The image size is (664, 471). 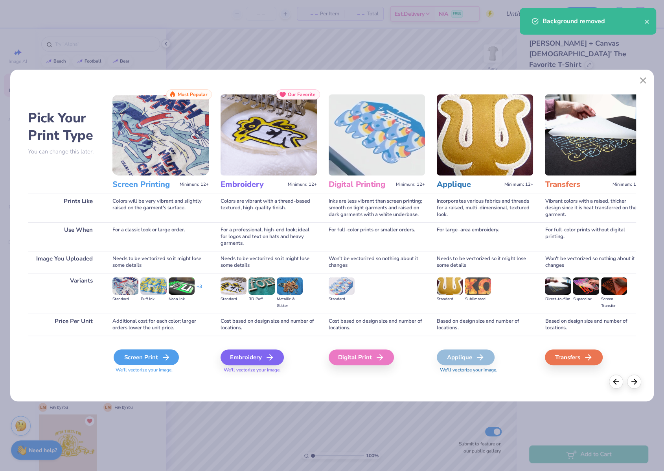 What do you see at coordinates (64, 151) in the screenshot?
I see `p: You can change this later.` at bounding box center [64, 151].